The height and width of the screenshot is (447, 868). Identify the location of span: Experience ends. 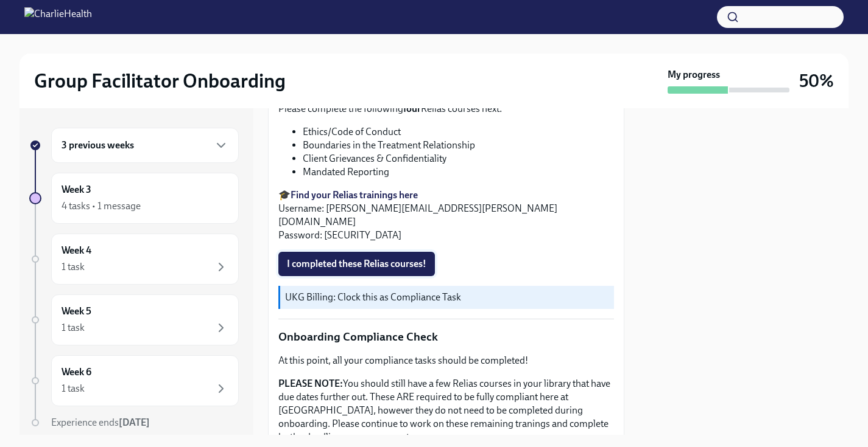
(100, 422).